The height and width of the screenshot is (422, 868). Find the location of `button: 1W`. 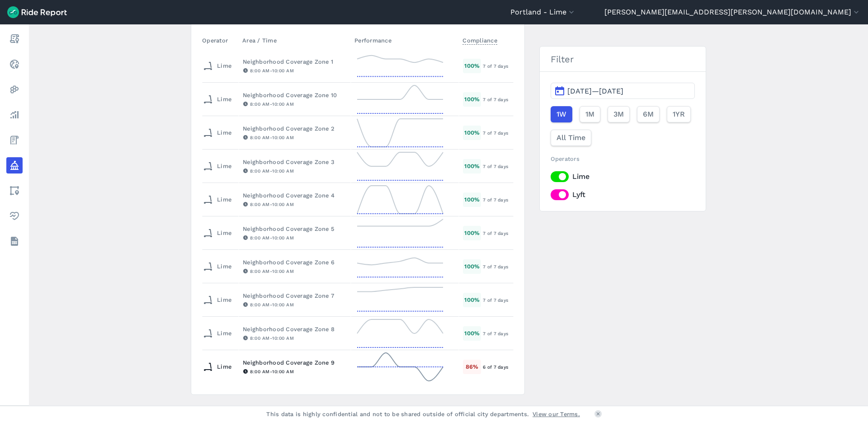

button: 1W is located at coordinates (561, 115).